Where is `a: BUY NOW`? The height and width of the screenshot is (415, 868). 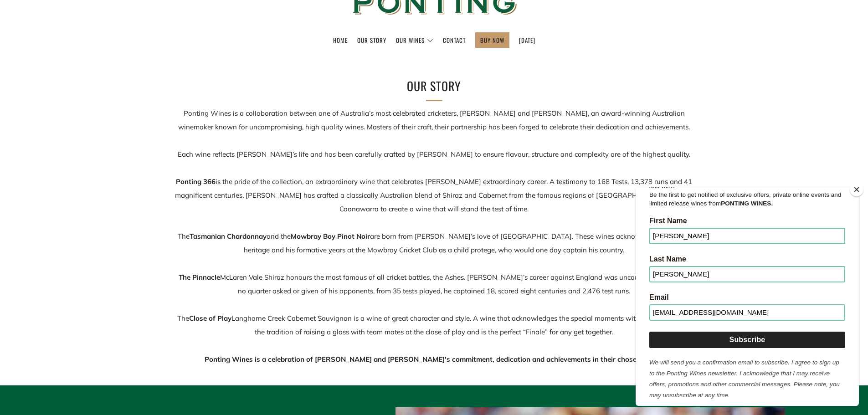 a: BUY NOW is located at coordinates (492, 40).